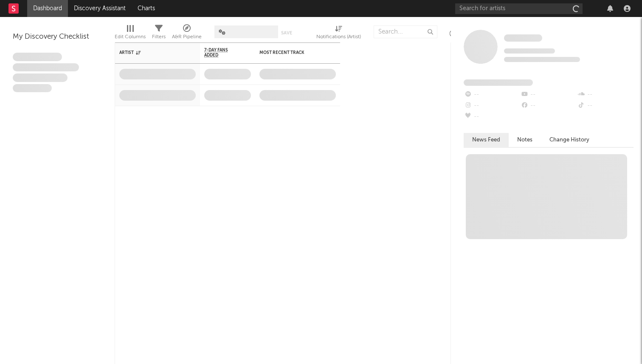 The image size is (642, 364). What do you see at coordinates (542, 59) in the screenshot?
I see `span: 0 fans last week` at bounding box center [542, 59].